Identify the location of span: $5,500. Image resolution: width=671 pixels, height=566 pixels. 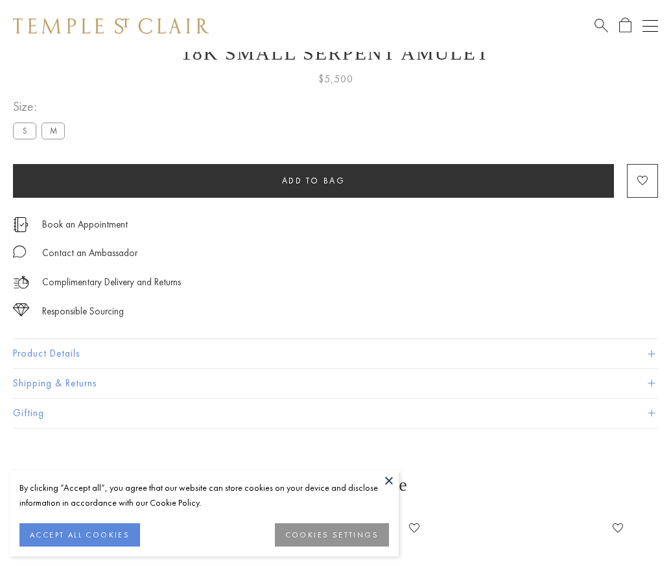
(336, 79).